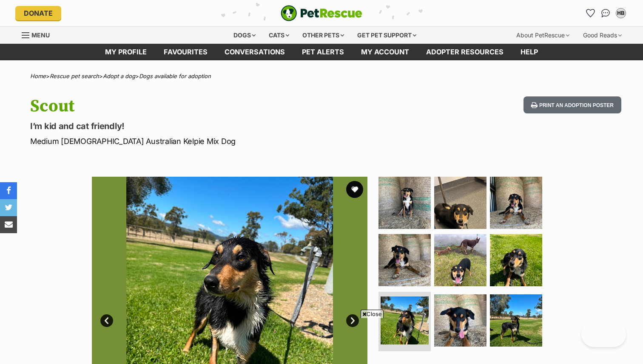  I want to click on a: My account, so click(385, 52).